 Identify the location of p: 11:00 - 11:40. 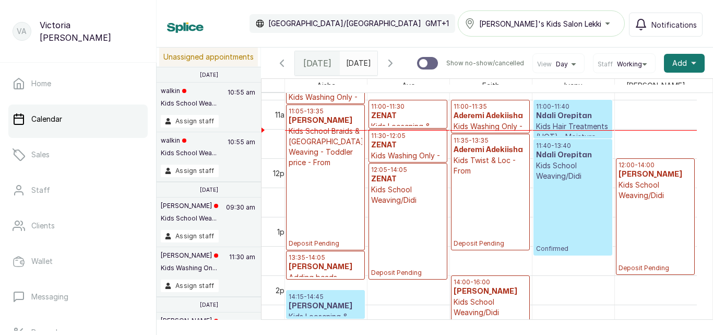
(573, 107).